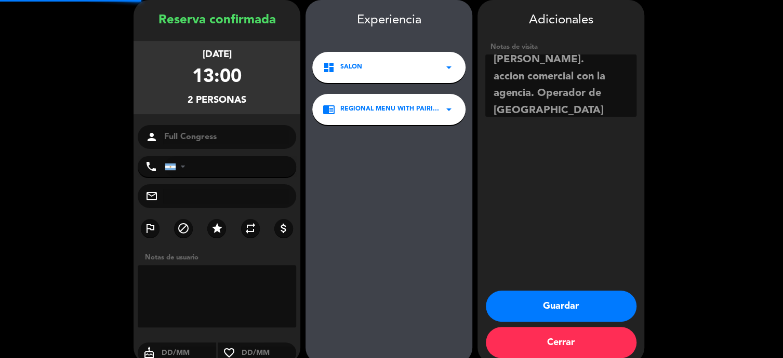  What do you see at coordinates (150, 229) in the screenshot?
I see `i: outlined_flag` at bounding box center [150, 229].